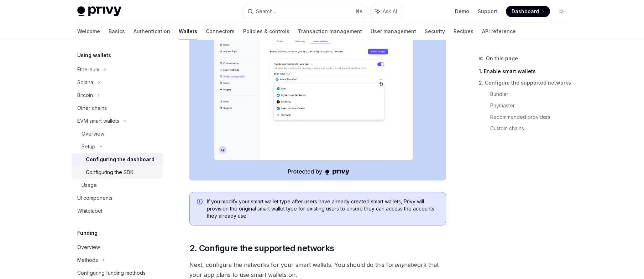 The height and width of the screenshot is (279, 644). I want to click on em: any, so click(399, 265).